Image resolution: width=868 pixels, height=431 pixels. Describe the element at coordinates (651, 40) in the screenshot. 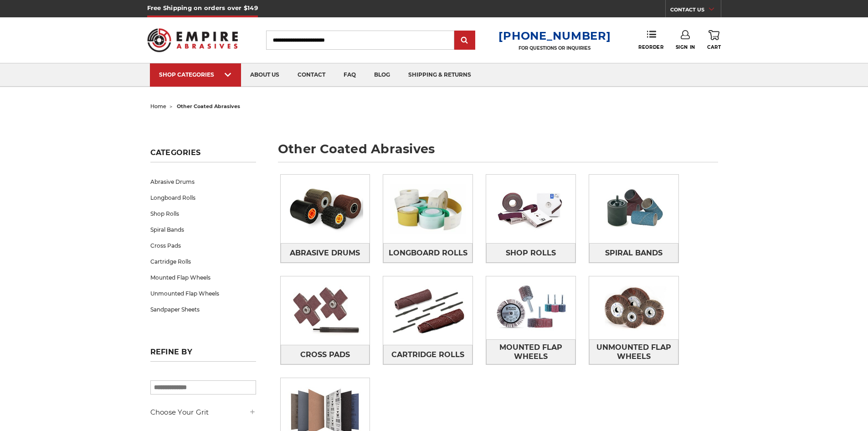

I see `a: Reorder` at that location.